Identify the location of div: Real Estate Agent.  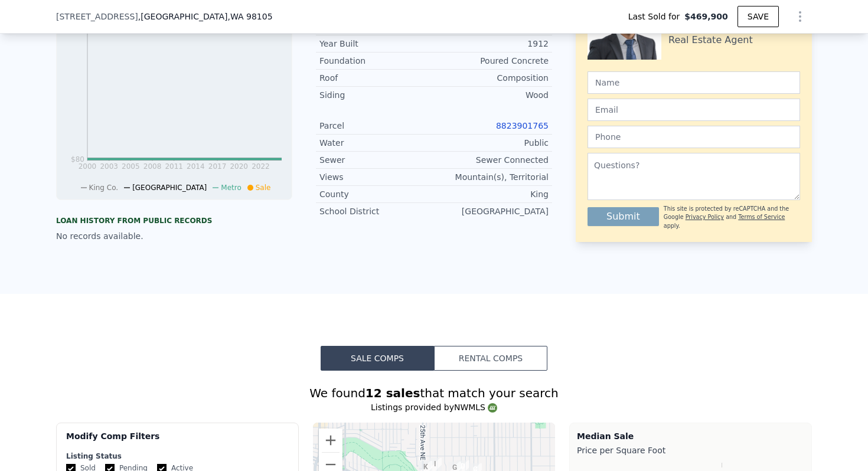
(710, 40).